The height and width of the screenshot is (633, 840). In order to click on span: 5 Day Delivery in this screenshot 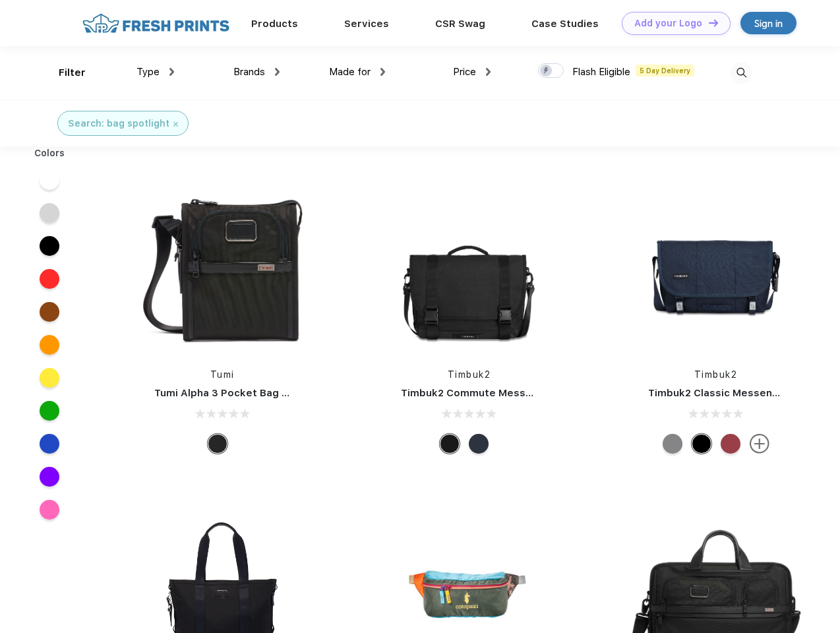, I will do `click(665, 71)`.